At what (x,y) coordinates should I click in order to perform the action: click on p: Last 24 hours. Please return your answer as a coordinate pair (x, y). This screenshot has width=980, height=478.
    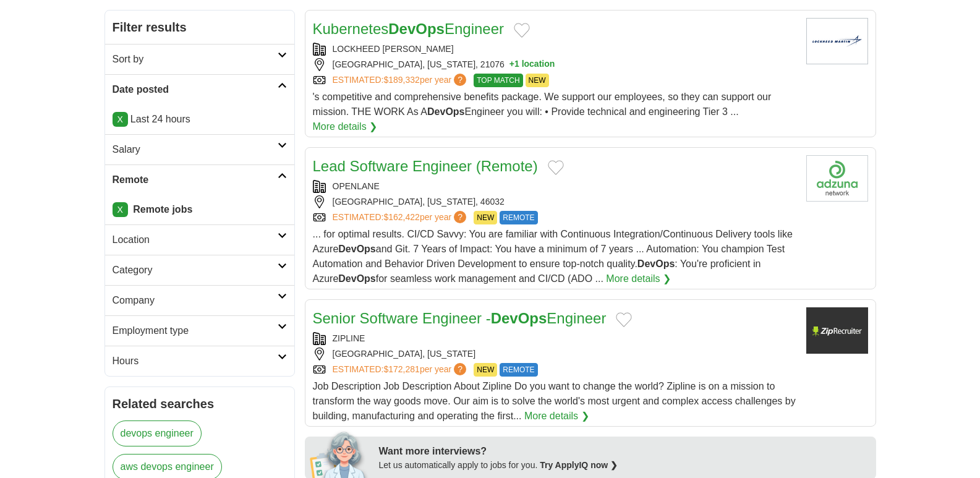
    Looking at the image, I should click on (200, 119).